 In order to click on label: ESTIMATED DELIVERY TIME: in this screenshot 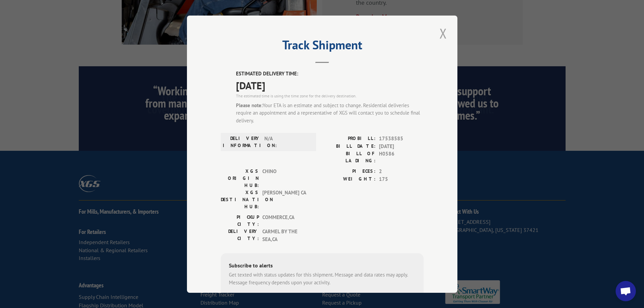, I will do `click(330, 74)`.